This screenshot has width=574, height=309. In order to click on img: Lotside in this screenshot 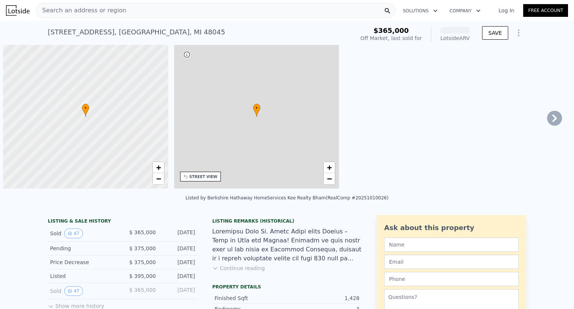, I will do `click(18, 10)`.